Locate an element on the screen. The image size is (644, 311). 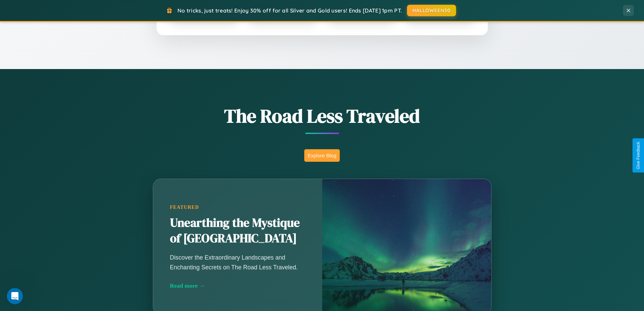
div: Give Feedback is located at coordinates (638, 155).